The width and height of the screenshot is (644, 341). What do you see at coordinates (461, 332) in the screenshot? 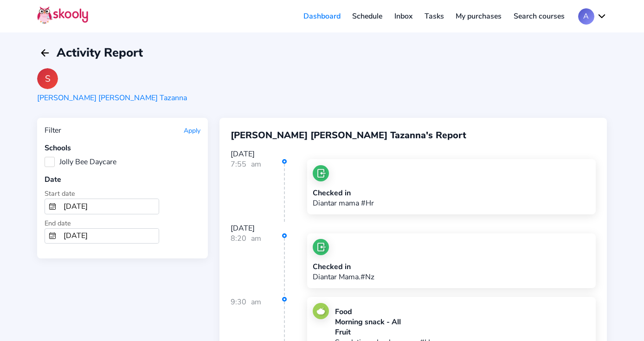
I see `div: Fruit` at bounding box center [461, 332].